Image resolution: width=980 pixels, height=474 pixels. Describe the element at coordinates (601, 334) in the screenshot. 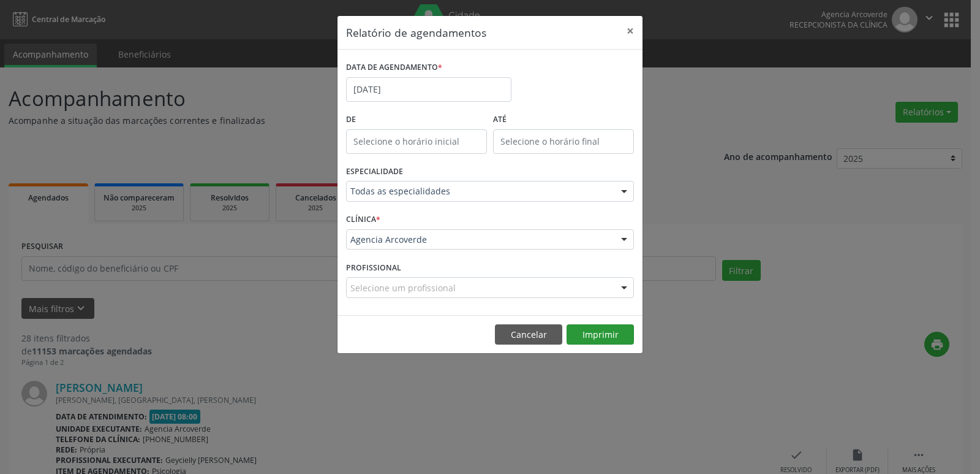

I see `button: Imprimir` at that location.